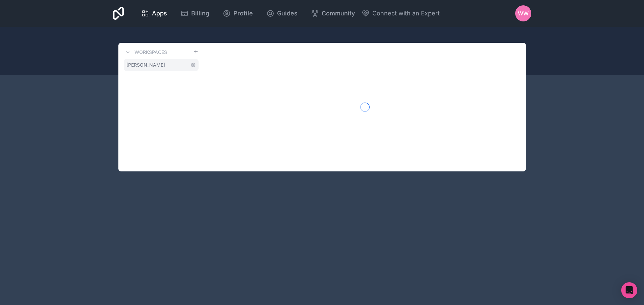  I want to click on div: Open Intercom Messenger, so click(629, 290).